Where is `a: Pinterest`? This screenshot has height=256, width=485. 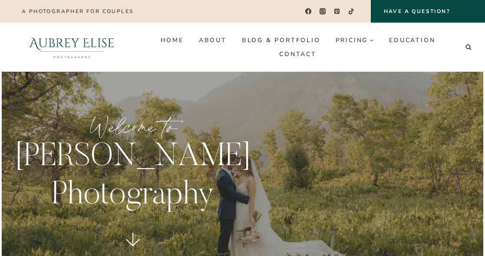 a: Pinterest is located at coordinates (337, 11).